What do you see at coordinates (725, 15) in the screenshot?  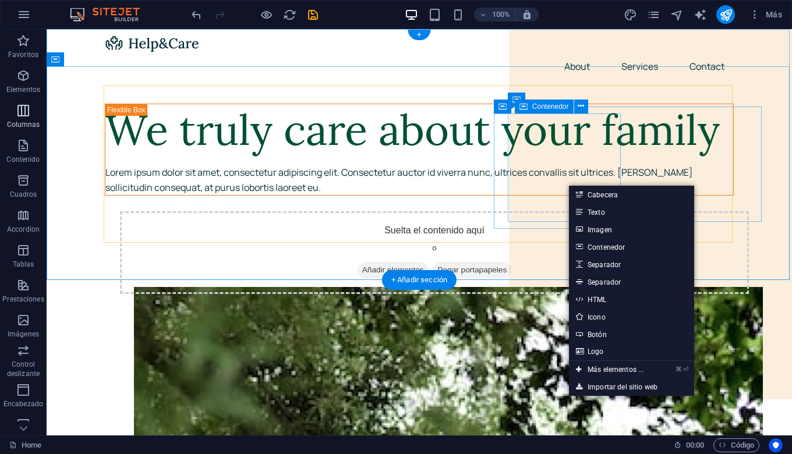 I see `i: Publicar` at bounding box center [725, 15].